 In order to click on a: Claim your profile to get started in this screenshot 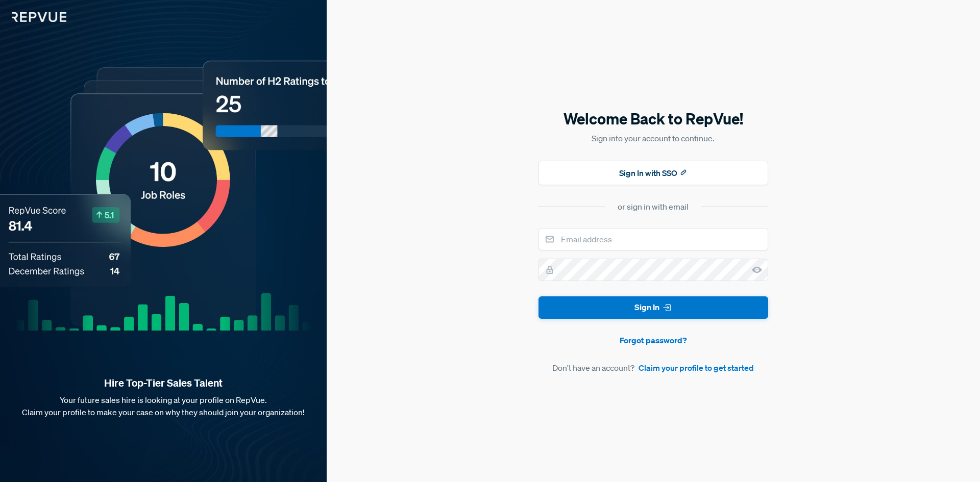, I will do `click(696, 368)`.